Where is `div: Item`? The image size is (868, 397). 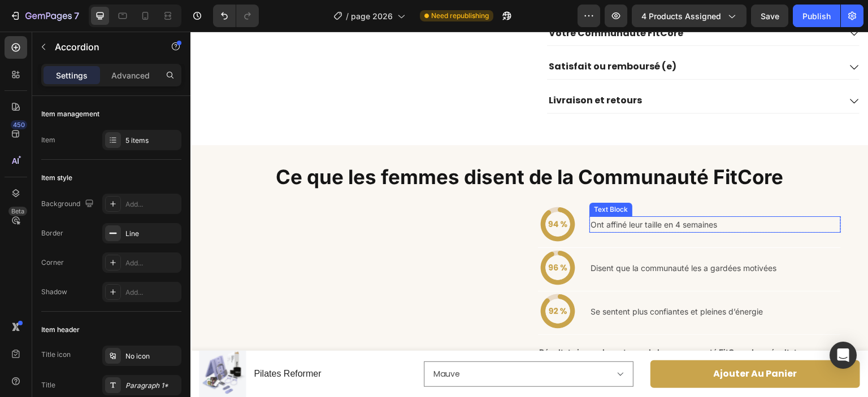 div: Item is located at coordinates (48, 140).